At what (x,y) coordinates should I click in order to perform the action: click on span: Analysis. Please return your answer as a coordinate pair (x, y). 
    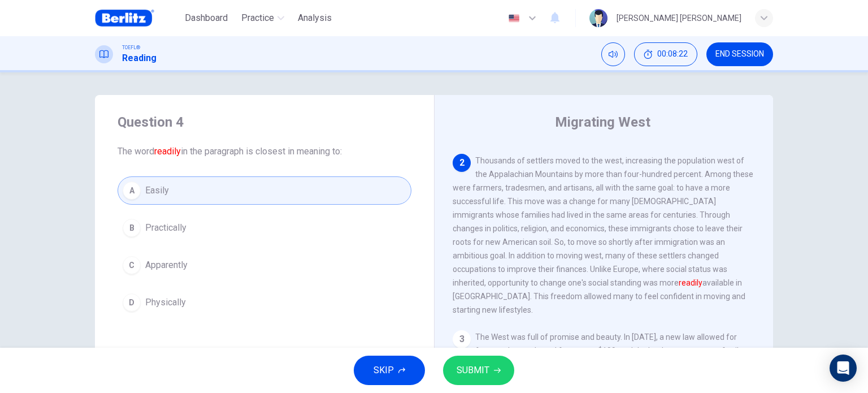
    Looking at the image, I should click on (315, 18).